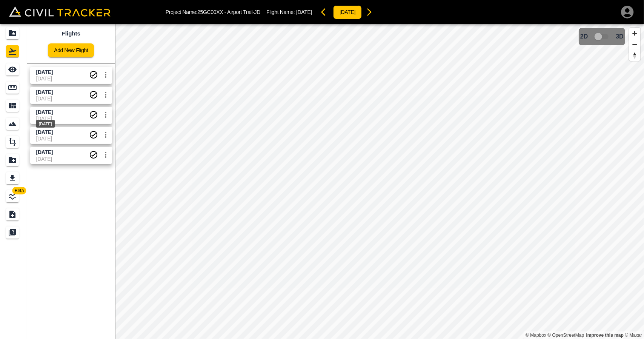 The height and width of the screenshot is (339, 644). I want to click on a: Map feedback, so click(604, 335).